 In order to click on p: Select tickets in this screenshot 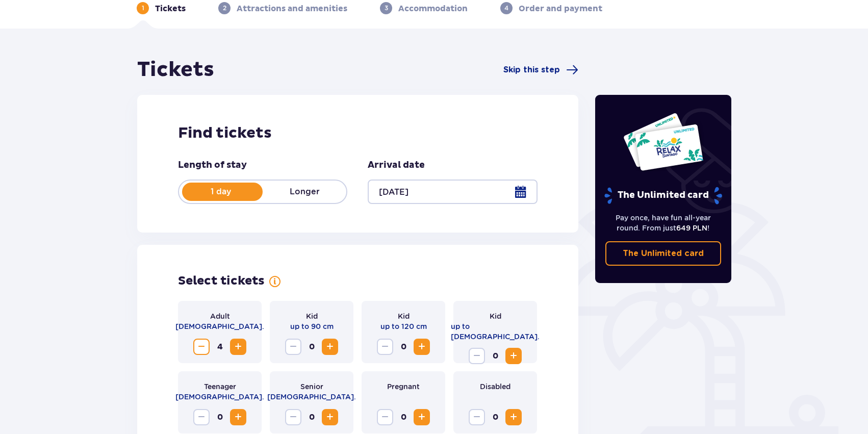, I will do `click(221, 281)`.